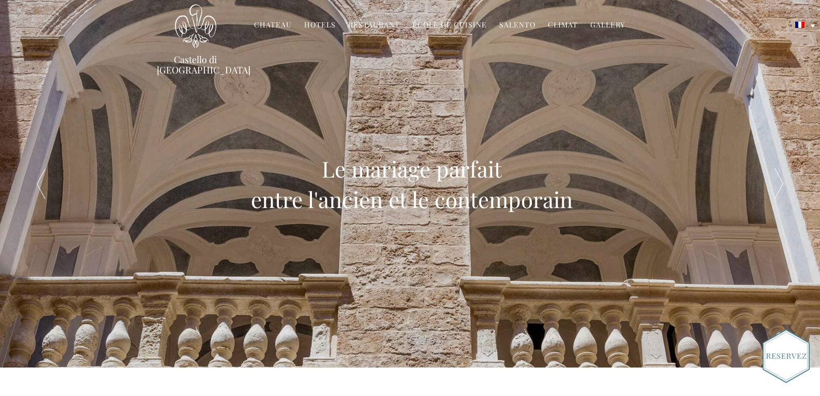  Describe the element at coordinates (412, 184) in the screenshot. I see `h2: Le mariage parfait entre l'ancien et le contemporain` at that location.